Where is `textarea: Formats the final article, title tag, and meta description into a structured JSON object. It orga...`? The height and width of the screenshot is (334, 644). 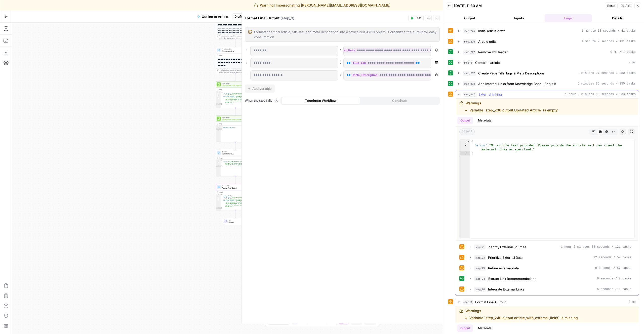 textarea: Formats the final article, title tag, and meta description into a structured JSON object. It orga... is located at coordinates (345, 35).